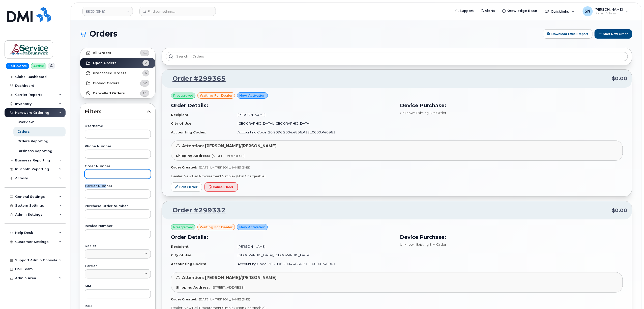  I want to click on span: 2, so click(146, 63).